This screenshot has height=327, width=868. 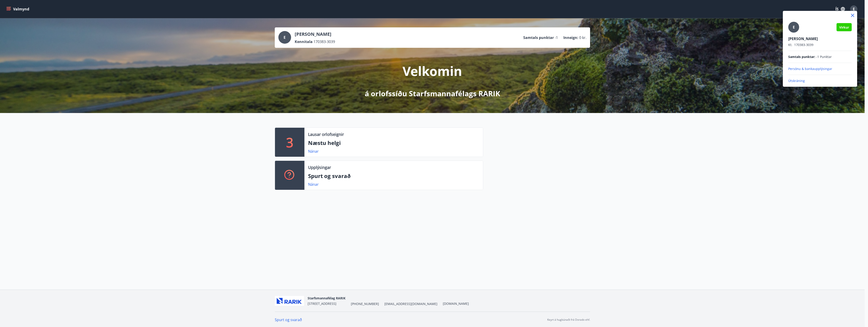 I want to click on p: Útskráning, so click(x=820, y=81).